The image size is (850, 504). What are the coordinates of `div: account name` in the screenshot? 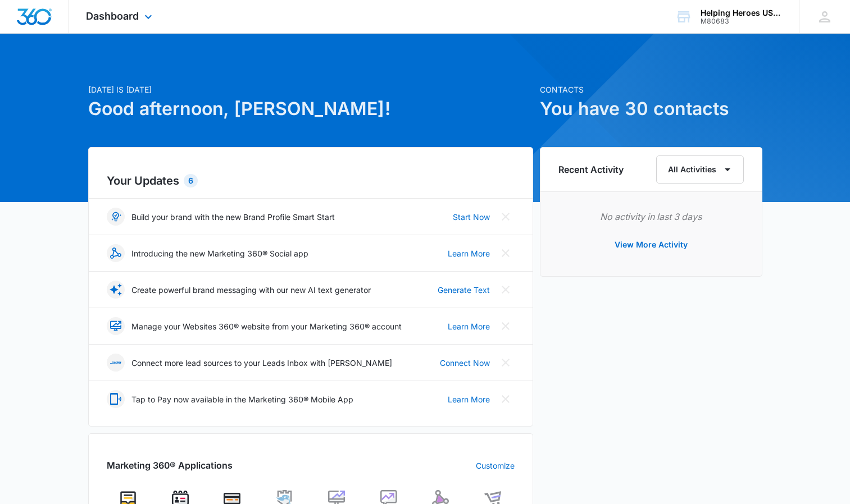 It's located at (741, 13).